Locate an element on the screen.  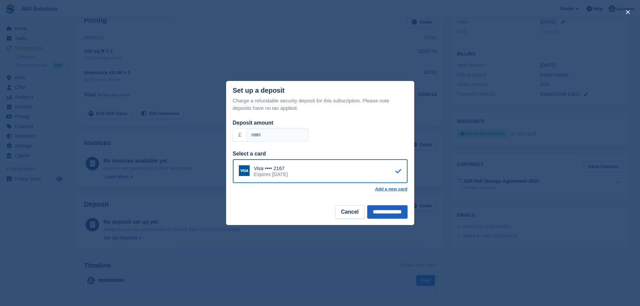
button: Cancel is located at coordinates (350, 212).